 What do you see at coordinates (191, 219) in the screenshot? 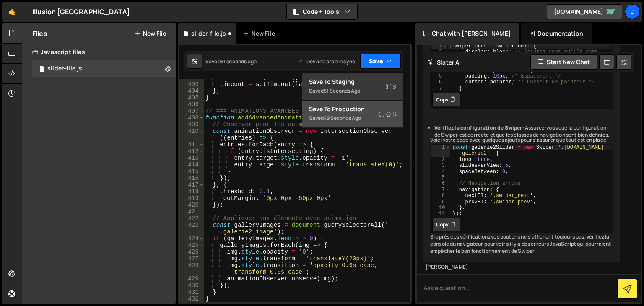
I see `div: 422` at bounding box center [191, 219].